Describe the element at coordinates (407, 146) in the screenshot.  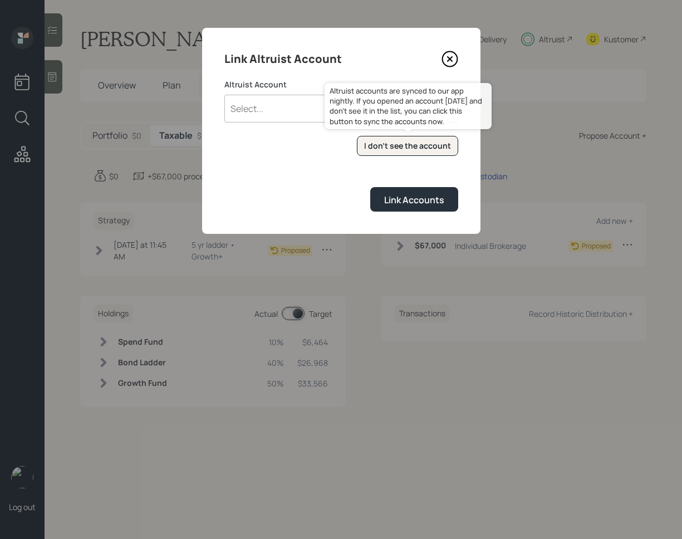
I see `div: I don't see the account` at that location.